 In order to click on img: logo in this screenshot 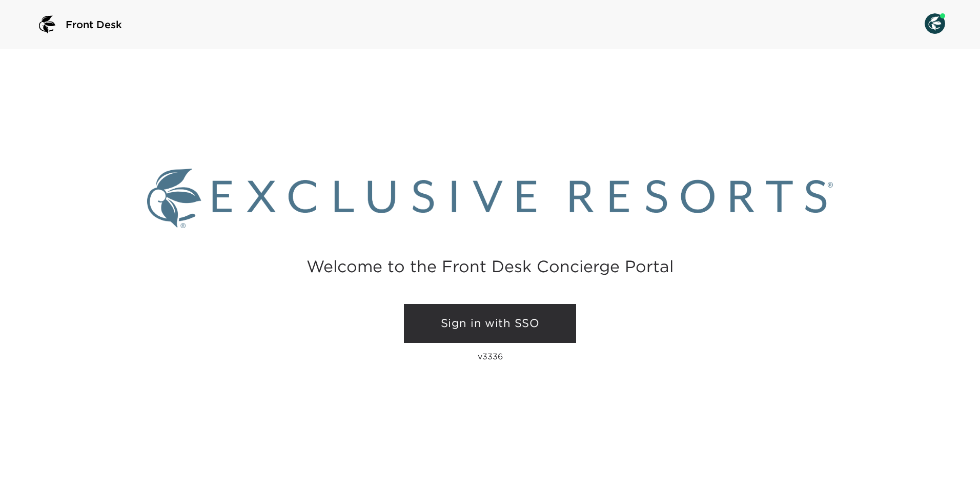, I will do `click(47, 25)`.